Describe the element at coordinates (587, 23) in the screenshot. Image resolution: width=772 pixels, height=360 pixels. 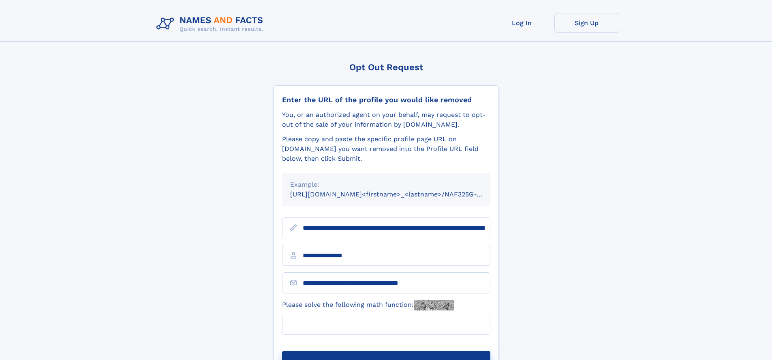
I see `a: Sign Up` at that location.